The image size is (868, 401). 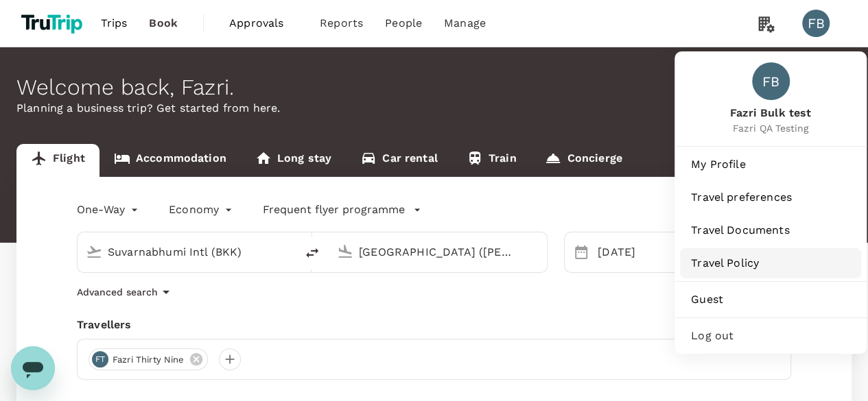 What do you see at coordinates (333, 210) in the screenshot?
I see `p: Frequent flyer programme` at bounding box center [333, 210].